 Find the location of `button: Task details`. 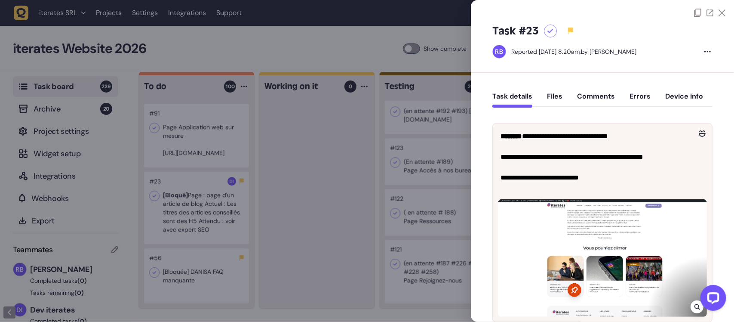

button: Task details is located at coordinates (512, 100).